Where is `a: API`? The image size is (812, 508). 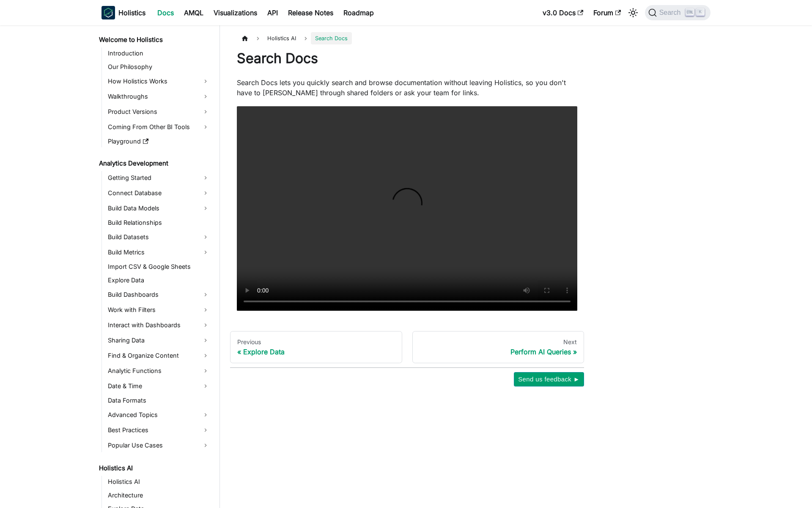 a: API is located at coordinates (273, 13).